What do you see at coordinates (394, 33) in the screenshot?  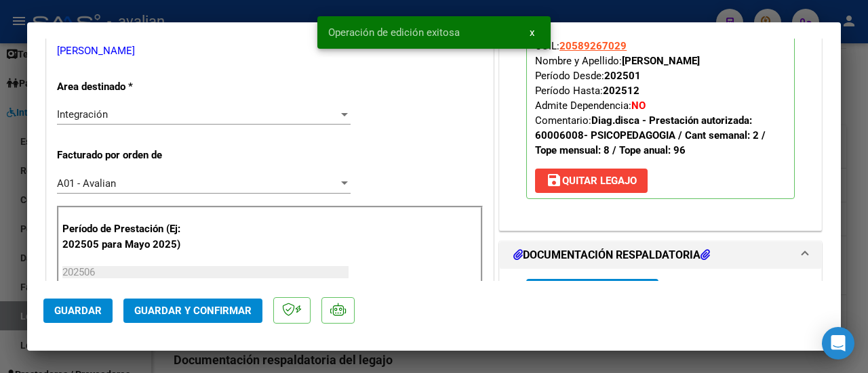 I see `span: Operación de edición exitosa` at bounding box center [394, 33].